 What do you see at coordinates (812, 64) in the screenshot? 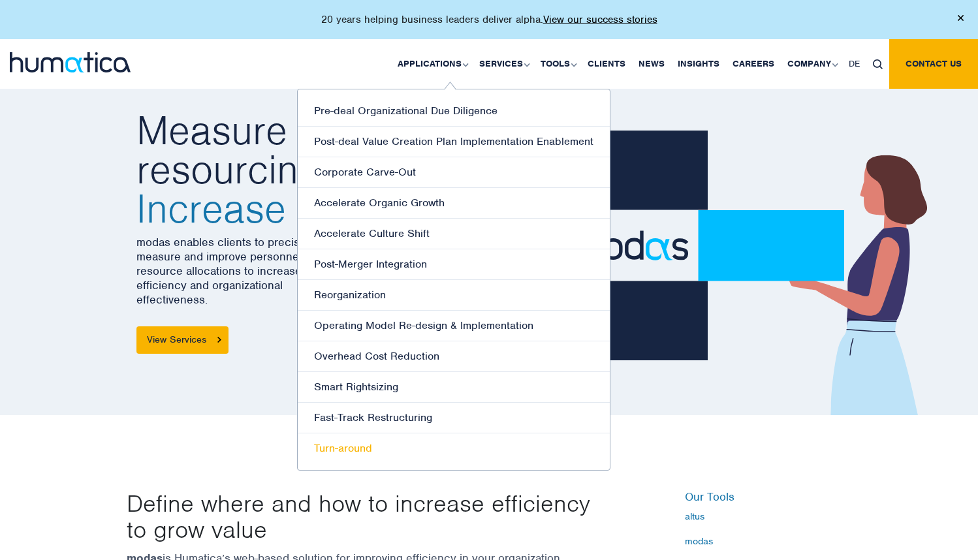
I see `a: Company` at bounding box center [812, 64].